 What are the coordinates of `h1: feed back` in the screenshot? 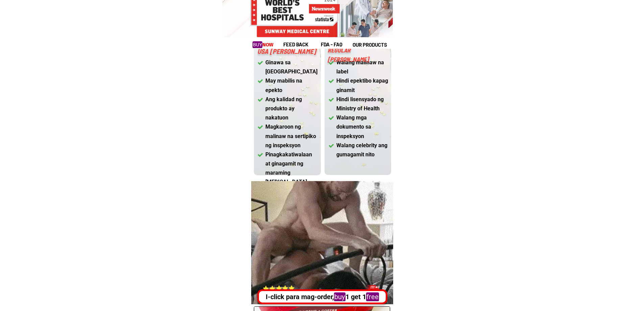 It's located at (302, 44).